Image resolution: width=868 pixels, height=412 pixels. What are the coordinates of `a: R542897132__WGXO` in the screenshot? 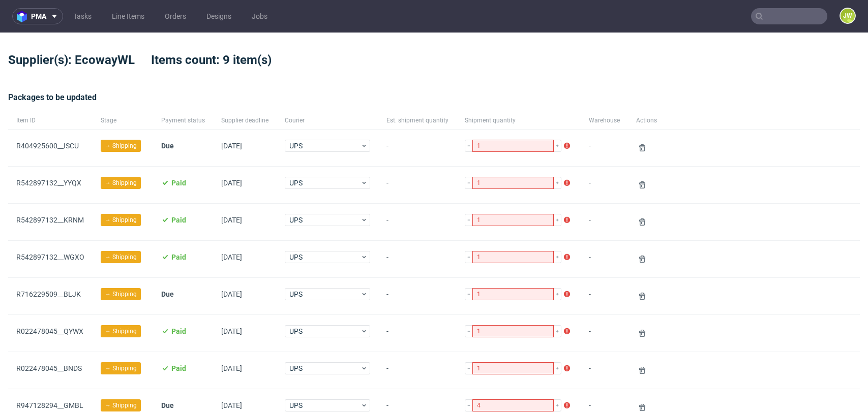 It's located at (50, 257).